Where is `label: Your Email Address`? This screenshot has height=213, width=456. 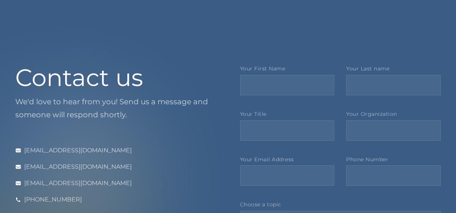
label: Your Email Address is located at coordinates (287, 159).